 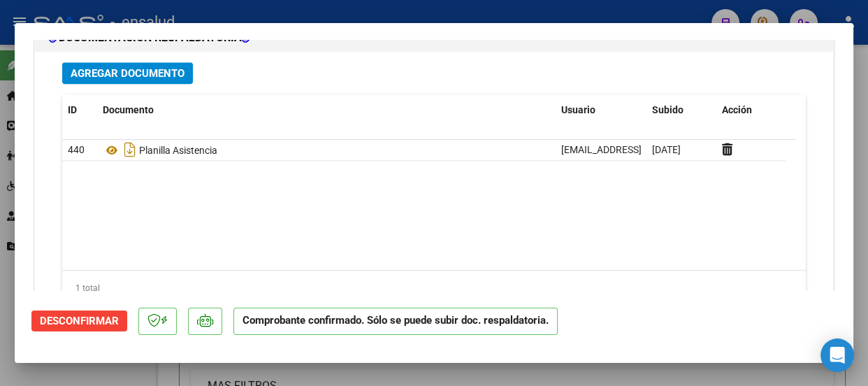 What do you see at coordinates (326, 110) in the screenshot?
I see `datatable-header-cell: Documento` at bounding box center [326, 110].